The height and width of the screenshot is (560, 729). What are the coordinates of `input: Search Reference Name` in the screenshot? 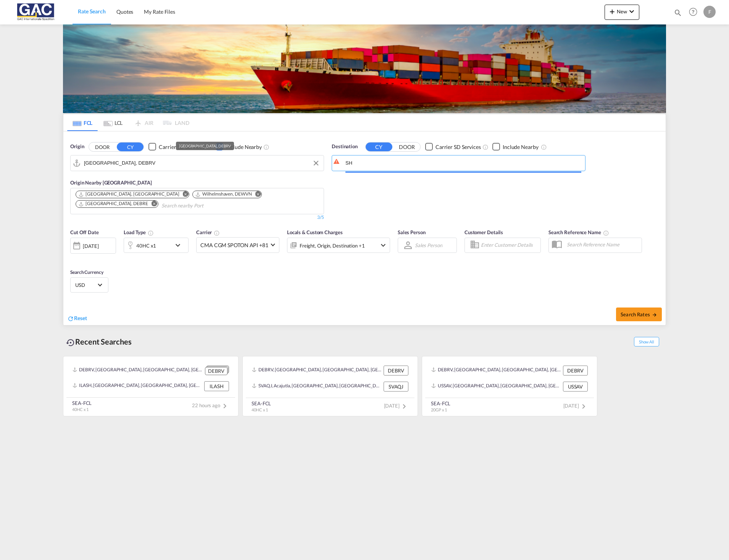 It's located at (603, 244).